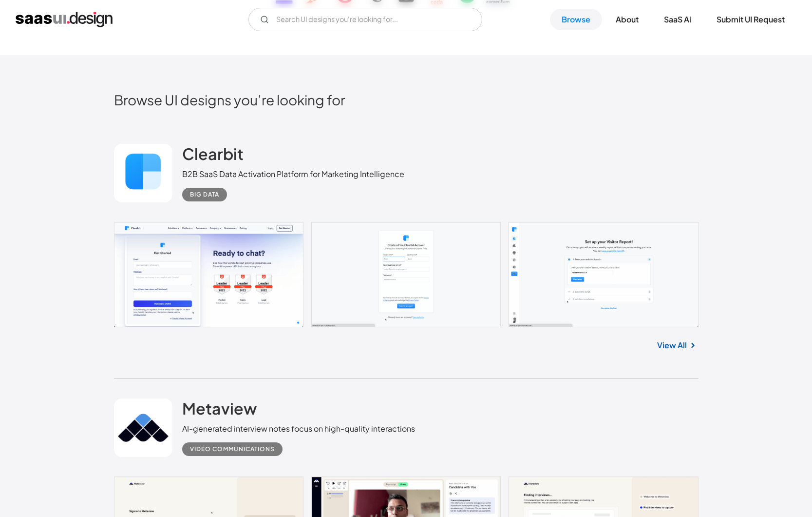 This screenshot has height=517, width=812. I want to click on div: Big Data, so click(204, 194).